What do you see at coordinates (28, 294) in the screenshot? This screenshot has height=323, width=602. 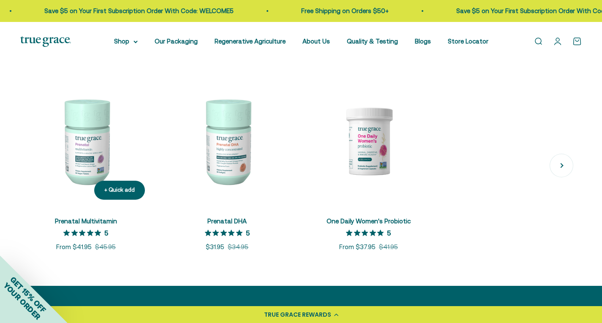 I see `span: GET 15% OFF` at bounding box center [28, 294].